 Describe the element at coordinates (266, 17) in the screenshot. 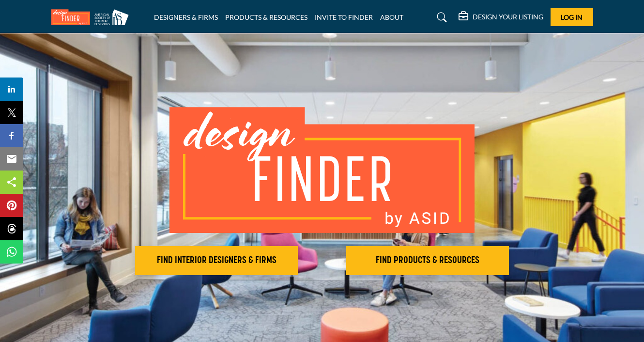

I see `a: PRODUCTS & RESOURCES` at that location.